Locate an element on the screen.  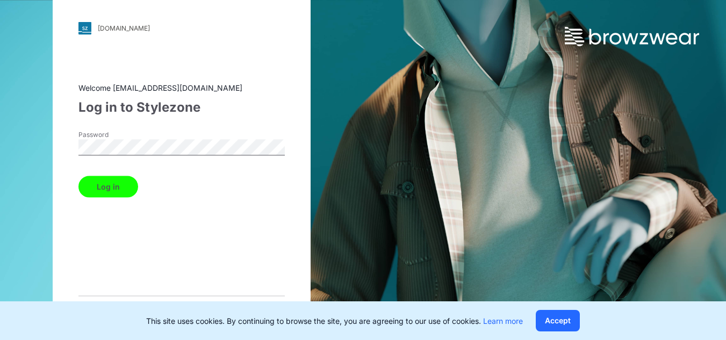
label: Password is located at coordinates (116, 134).